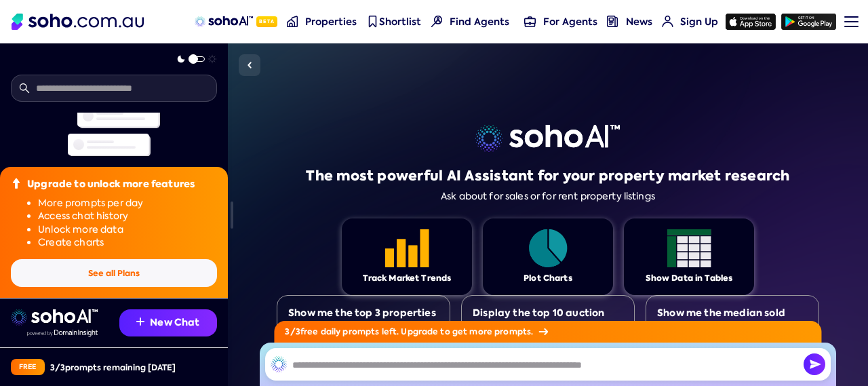 The image size is (868, 386). I want to click on img: shortlist-nav icon, so click(372, 21).